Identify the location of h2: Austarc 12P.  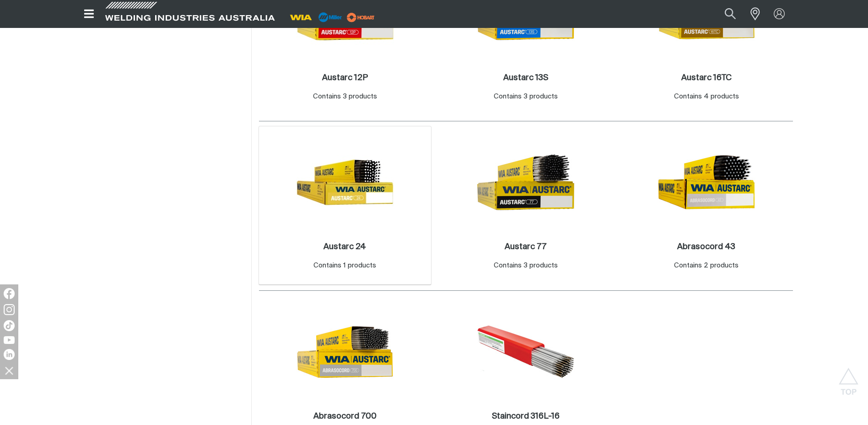
(345, 78).